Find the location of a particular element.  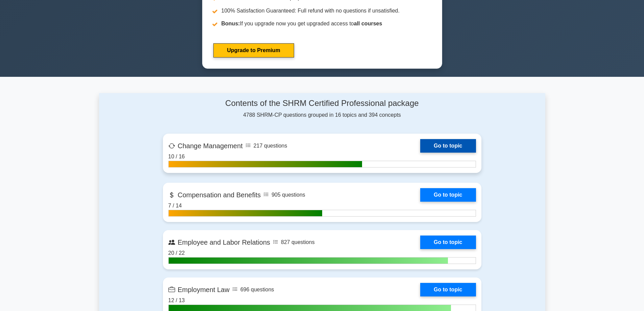

h4: Contents of the SHRM Certified Professional package is located at coordinates (322, 103).